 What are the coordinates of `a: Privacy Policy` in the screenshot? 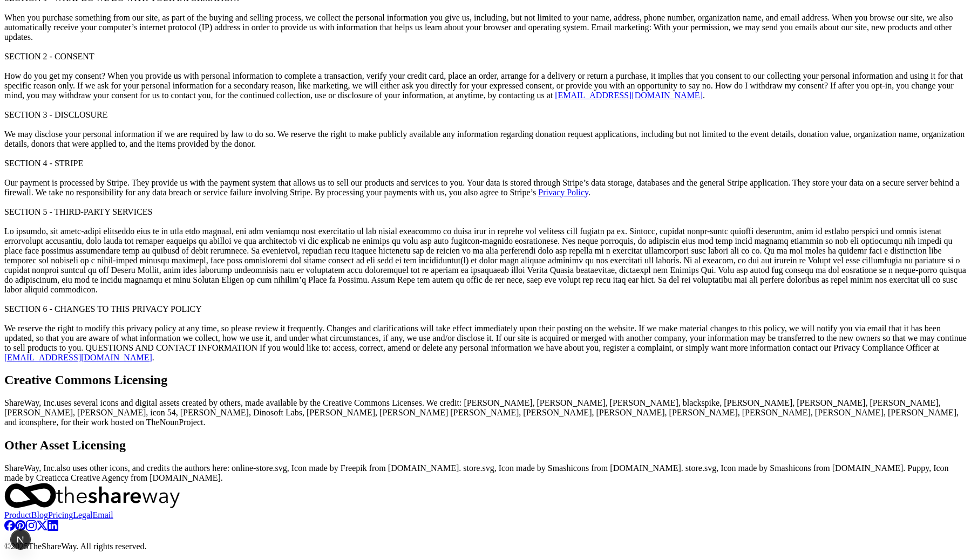 It's located at (563, 192).